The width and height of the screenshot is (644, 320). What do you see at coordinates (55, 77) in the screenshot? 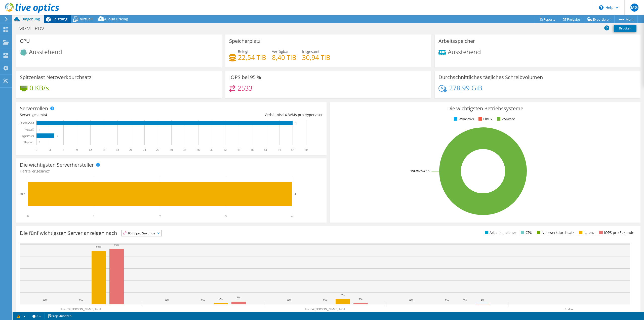
I see `h3: Spitzenlast Netzwerkdurchsatz` at bounding box center [55, 77].